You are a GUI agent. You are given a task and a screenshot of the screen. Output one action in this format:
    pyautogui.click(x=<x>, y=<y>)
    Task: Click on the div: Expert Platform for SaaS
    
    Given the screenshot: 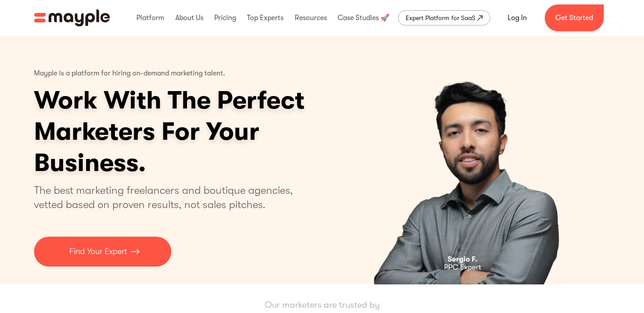 What is the action you would take?
    pyautogui.click(x=441, y=18)
    